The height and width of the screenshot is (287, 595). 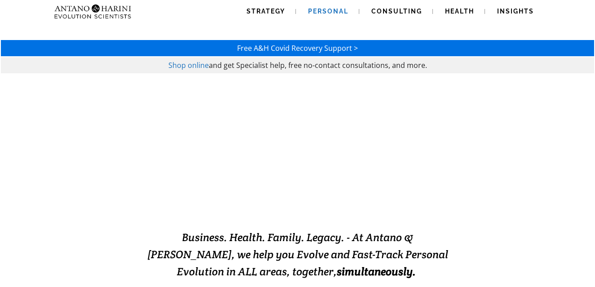 I want to click on span: Insights, so click(x=516, y=11).